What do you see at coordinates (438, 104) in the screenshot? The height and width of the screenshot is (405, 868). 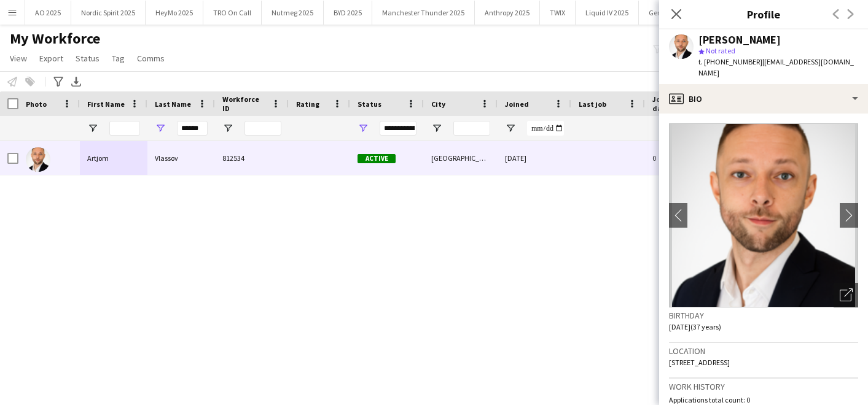 I see `span: City` at bounding box center [438, 104].